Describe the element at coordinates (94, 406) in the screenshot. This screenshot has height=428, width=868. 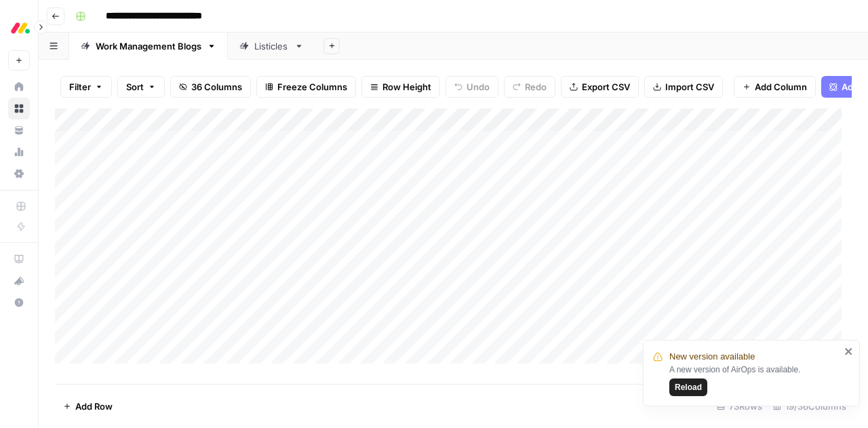
I see `span: Add Row` at that location.